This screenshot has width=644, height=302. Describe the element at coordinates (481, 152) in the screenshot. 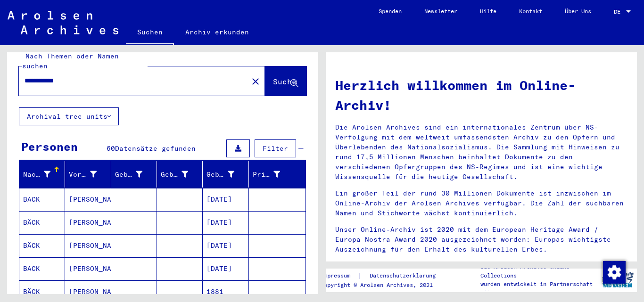

I see `p: Die Arolsen Archives sind ein internationales Zentrum über NS-Verfolgung mit dem weltweit umfasse...` at that location.